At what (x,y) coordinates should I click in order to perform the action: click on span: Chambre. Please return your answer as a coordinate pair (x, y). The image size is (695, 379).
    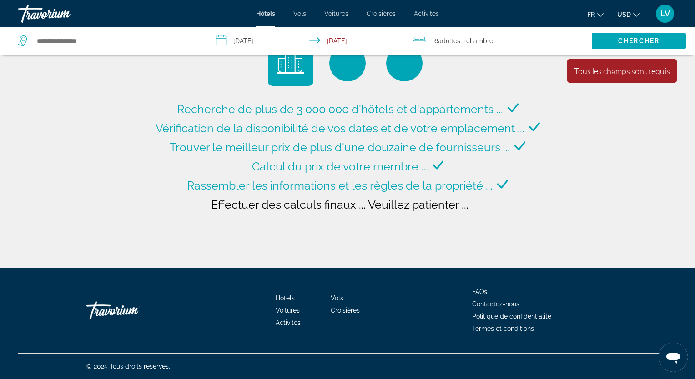
    Looking at the image, I should click on (479, 41).